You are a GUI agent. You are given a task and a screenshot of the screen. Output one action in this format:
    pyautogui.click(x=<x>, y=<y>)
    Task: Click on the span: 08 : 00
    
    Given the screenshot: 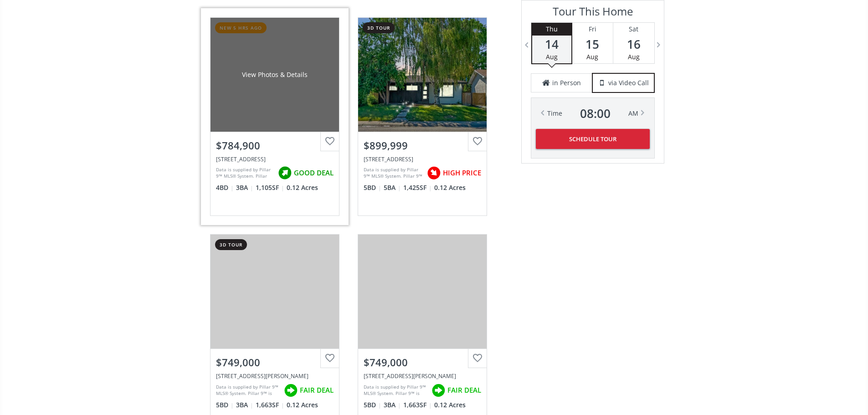 What is the action you would take?
    pyautogui.click(x=595, y=113)
    